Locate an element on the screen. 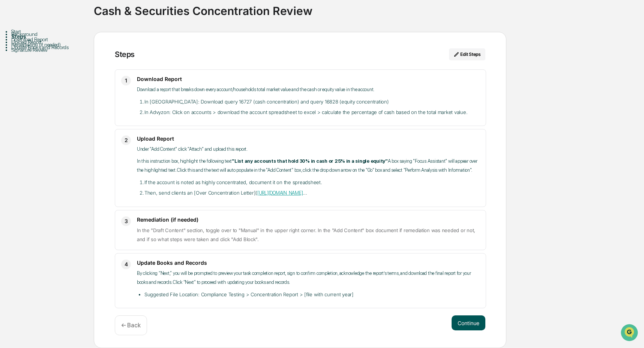  li: In Advyzon: Click on accounts > download the account spreadsheet to excel > calculate the percent... is located at coordinates (312, 112).